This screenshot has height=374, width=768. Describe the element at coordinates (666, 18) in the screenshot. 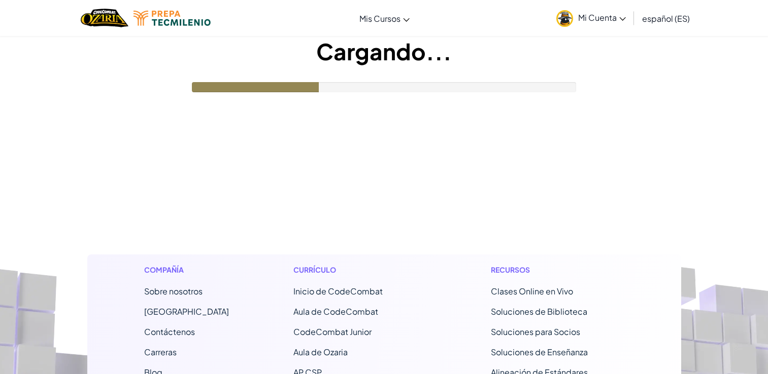

I see `a: español (ES)` at that location.